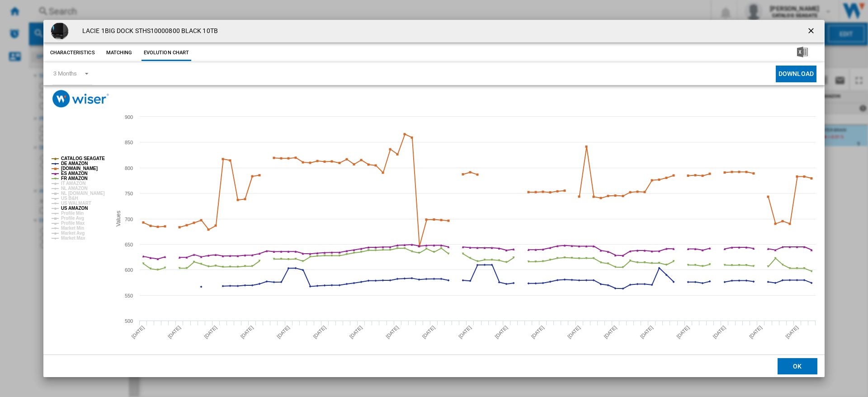  What do you see at coordinates (803, 53) in the screenshot?
I see `button: Download in Excel` at bounding box center [803, 53].